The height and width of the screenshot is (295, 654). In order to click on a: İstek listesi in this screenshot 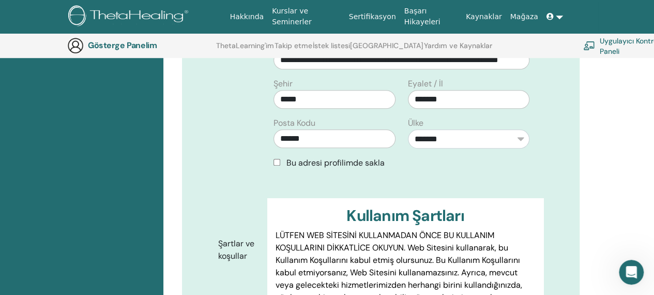, I will do `click(331, 50)`.